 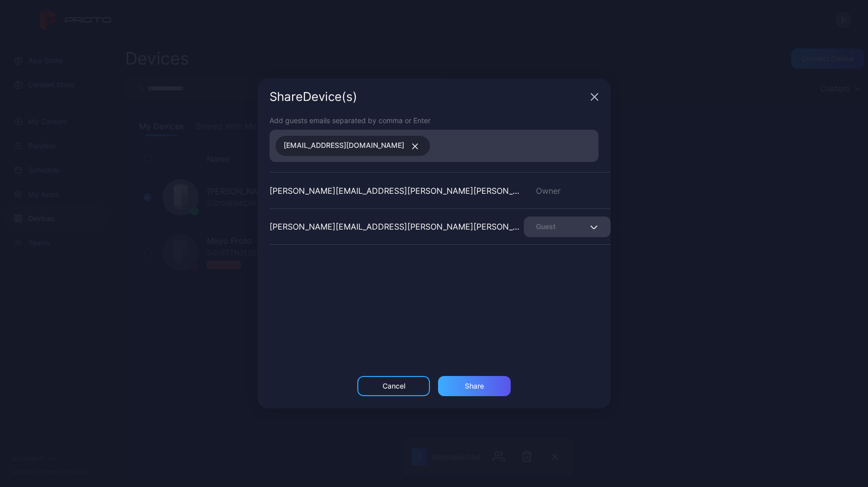 What do you see at coordinates (474, 386) in the screenshot?
I see `div: Share` at bounding box center [474, 386].